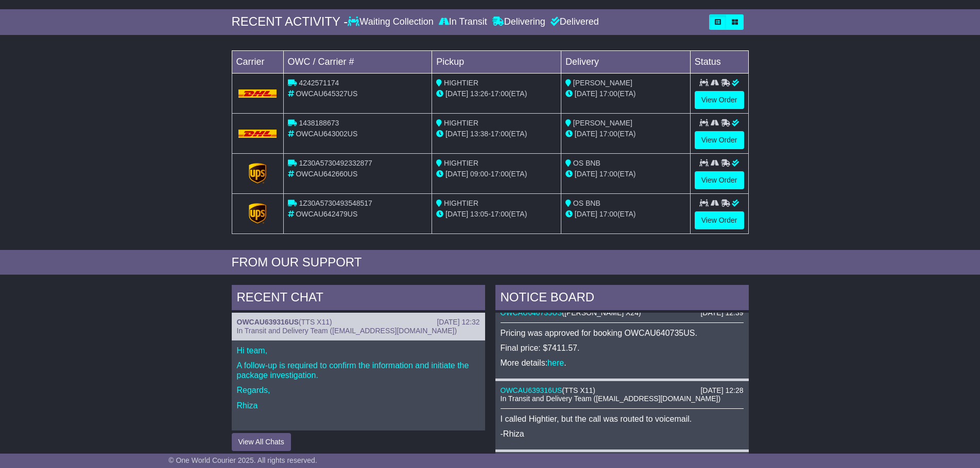 This screenshot has height=468, width=980. What do you see at coordinates (479, 174) in the screenshot?
I see `span: 09:00` at bounding box center [479, 174].